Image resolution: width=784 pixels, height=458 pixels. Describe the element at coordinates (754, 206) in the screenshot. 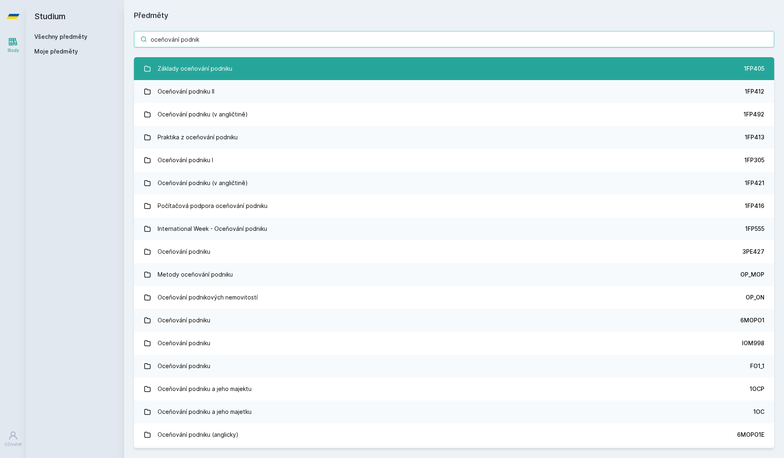

I see `div: 1FP416` at that location.